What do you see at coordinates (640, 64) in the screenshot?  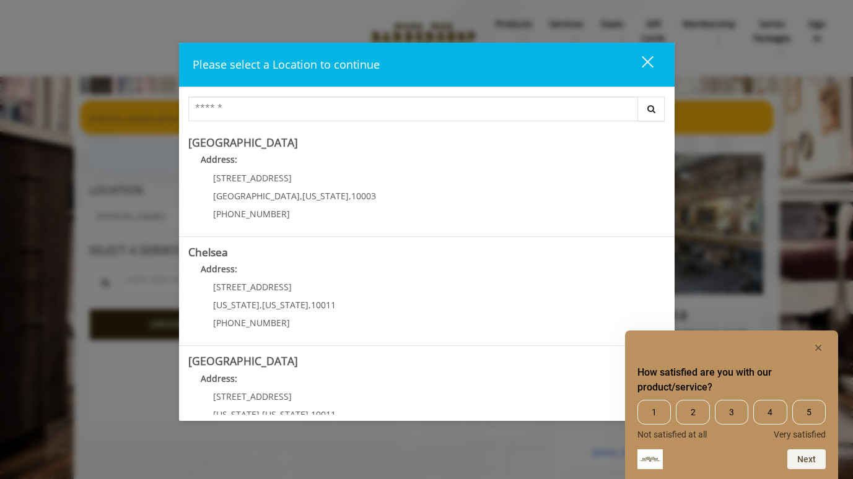 I see `div: close dialog` at bounding box center [640, 64].